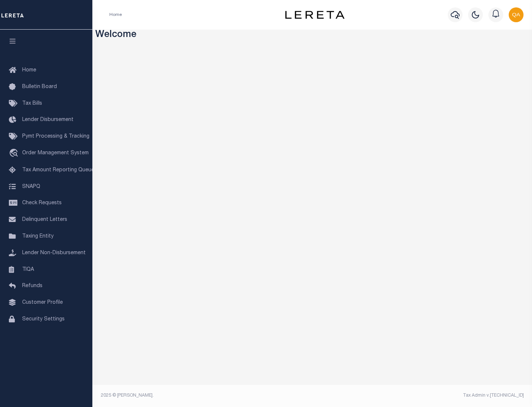  What do you see at coordinates (312, 35) in the screenshot?
I see `h3: Welcome` at bounding box center [312, 35].